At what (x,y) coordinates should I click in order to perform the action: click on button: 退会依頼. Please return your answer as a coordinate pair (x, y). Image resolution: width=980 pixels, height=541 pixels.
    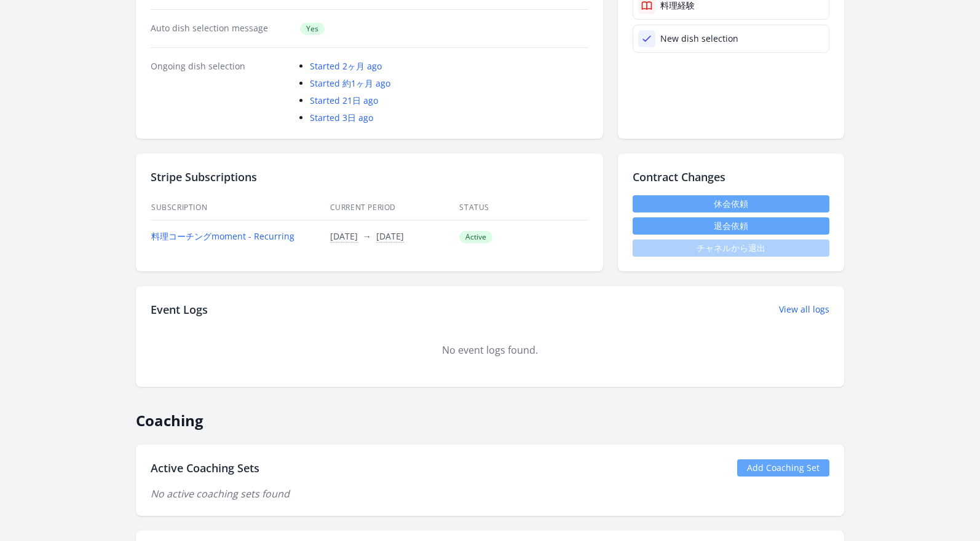
    Looking at the image, I should click on (732, 226).